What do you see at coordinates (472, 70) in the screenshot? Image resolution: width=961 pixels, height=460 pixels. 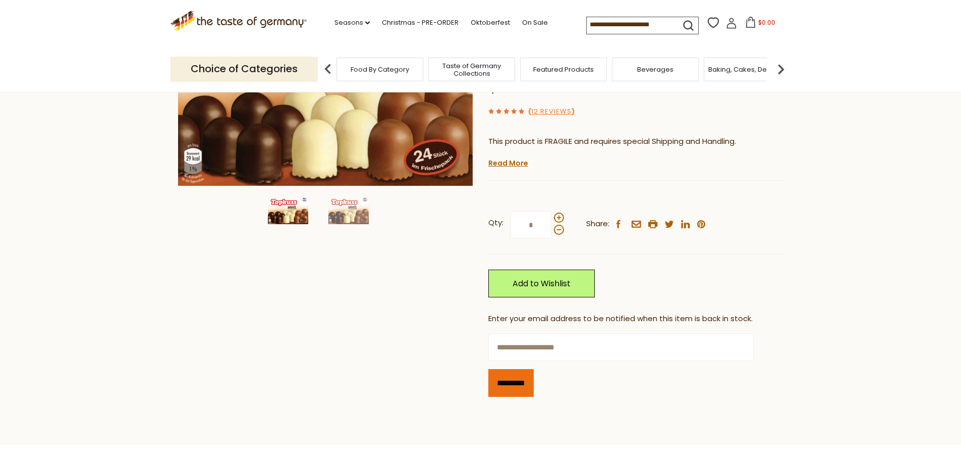 I see `span: Taste of Germany Collections` at bounding box center [472, 70].